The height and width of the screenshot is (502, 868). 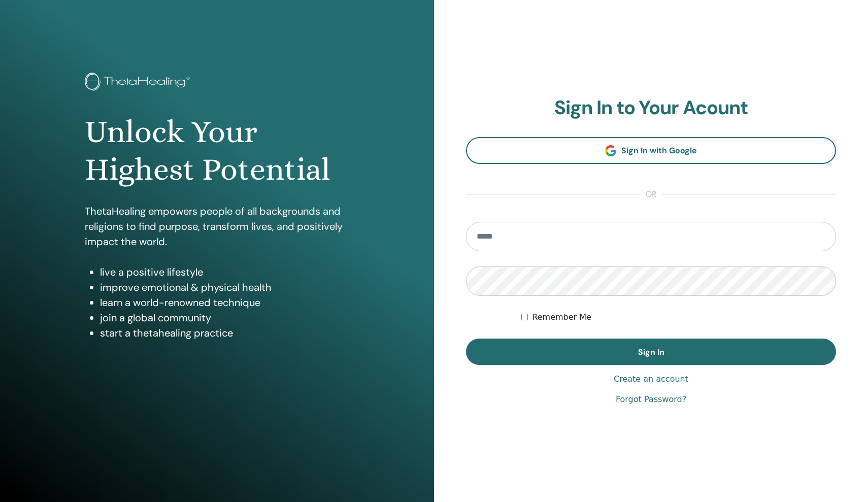 What do you see at coordinates (651, 195) in the screenshot?
I see `span: or` at bounding box center [651, 195].